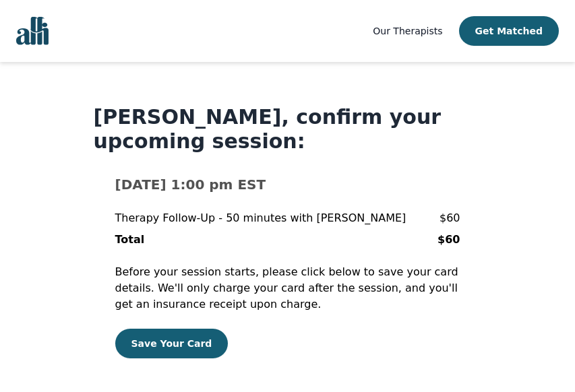  I want to click on b: Total, so click(130, 240).